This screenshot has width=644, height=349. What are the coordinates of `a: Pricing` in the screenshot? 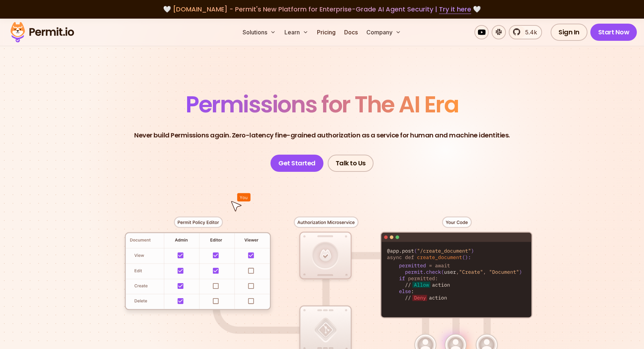 It's located at (326, 32).